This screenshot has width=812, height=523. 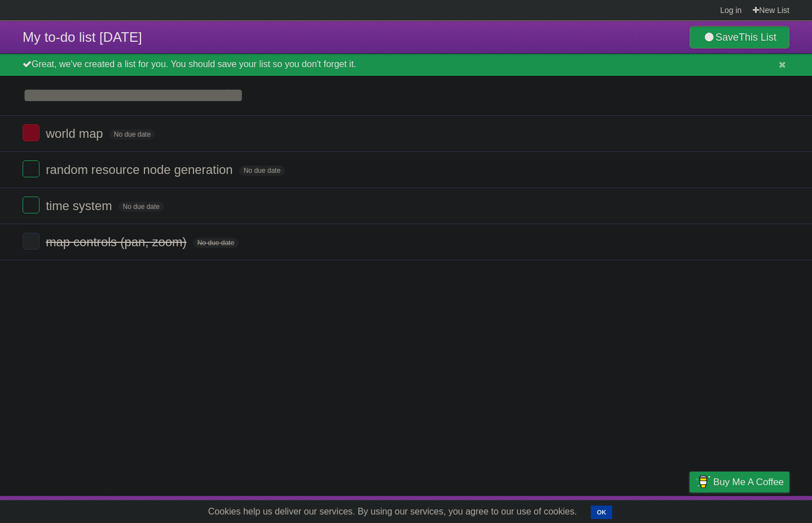 I want to click on a: About, so click(x=552, y=509).